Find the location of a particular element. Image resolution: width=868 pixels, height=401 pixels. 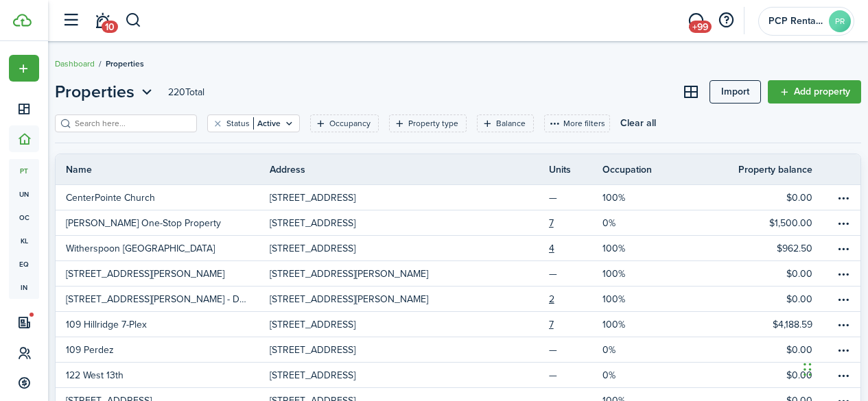

span: 10 is located at coordinates (110, 27).